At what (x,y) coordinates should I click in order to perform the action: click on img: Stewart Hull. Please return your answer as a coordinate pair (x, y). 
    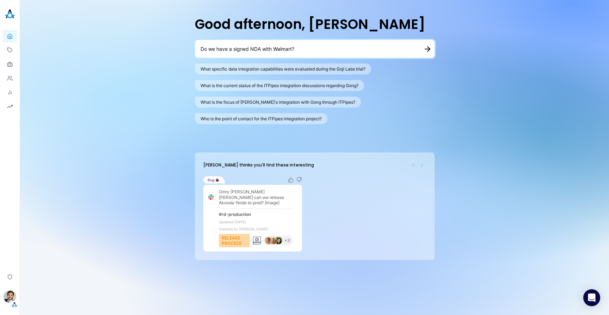
    Looking at the image, I should click on (10, 296).